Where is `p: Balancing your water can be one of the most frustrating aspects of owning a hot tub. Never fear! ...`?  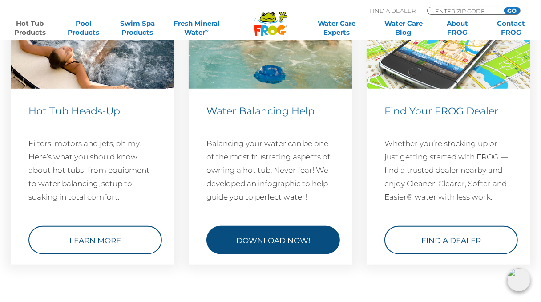 p: Balancing your water can be one of the most frustrating aspects of owning a hot tub. Never fear! ... is located at coordinates (271, 170).